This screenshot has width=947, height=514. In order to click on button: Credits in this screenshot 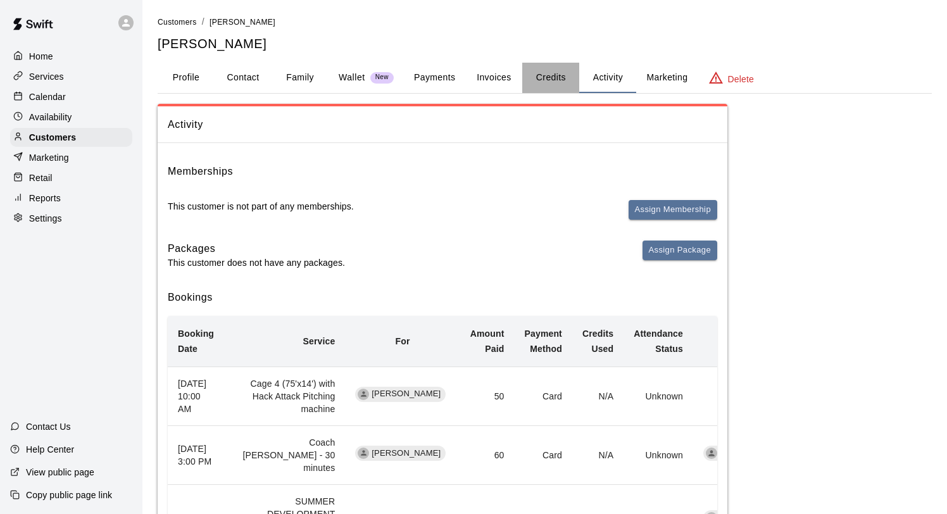, I will do `click(551, 78)`.